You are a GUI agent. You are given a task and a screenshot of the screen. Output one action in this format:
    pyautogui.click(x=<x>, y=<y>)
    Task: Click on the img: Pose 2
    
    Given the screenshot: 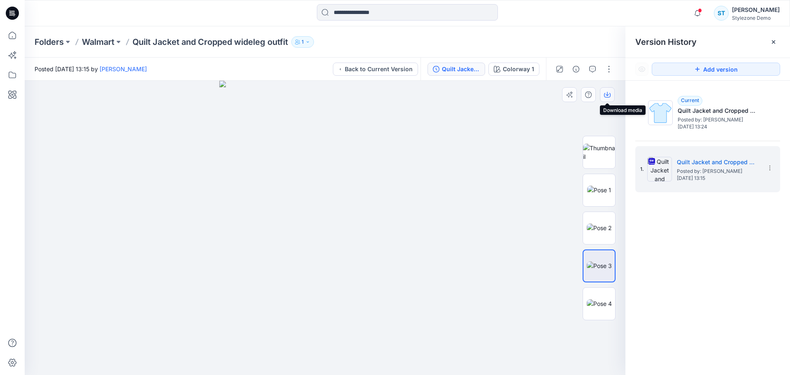 What is the action you would take?
    pyautogui.click(x=599, y=227)
    